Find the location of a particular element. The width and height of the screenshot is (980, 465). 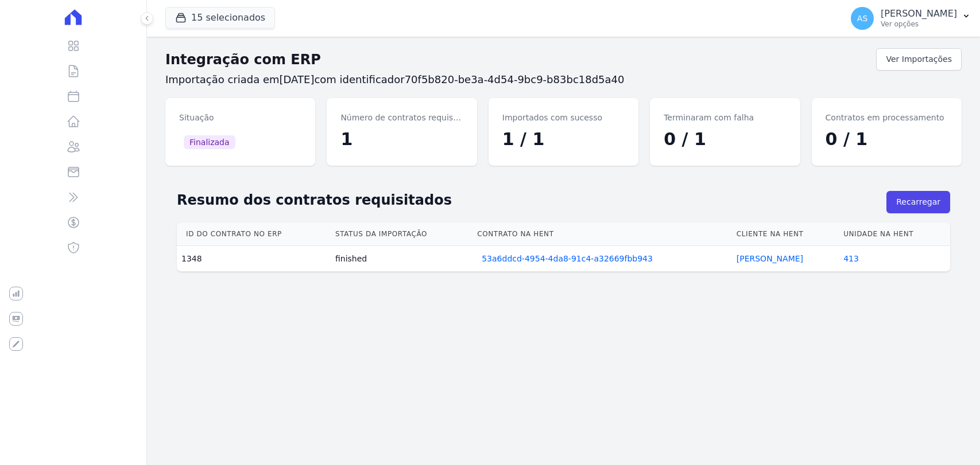

td: finished is located at coordinates (401, 259).